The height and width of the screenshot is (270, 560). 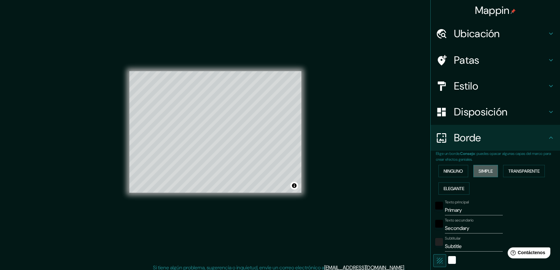 I want to click on font: Subtitular, so click(x=453, y=238).